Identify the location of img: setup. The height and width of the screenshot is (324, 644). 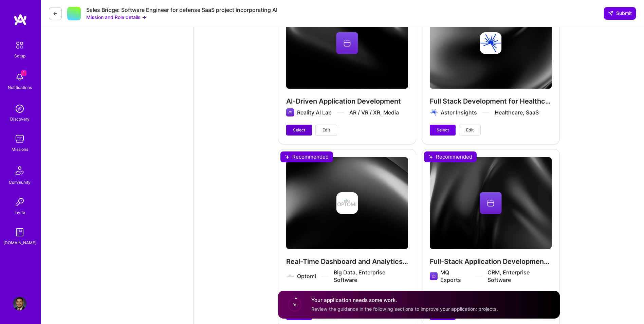
(20, 45).